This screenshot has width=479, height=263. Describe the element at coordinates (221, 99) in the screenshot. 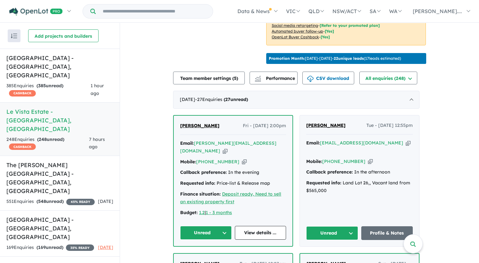

I see `span: - 27 Enquir ies` at that location.